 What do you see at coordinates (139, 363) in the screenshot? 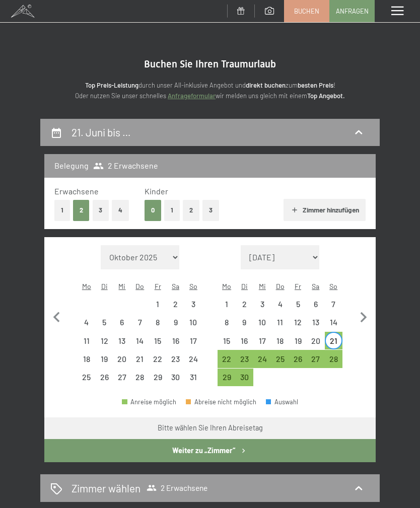
I see `div: 21` at bounding box center [139, 363].